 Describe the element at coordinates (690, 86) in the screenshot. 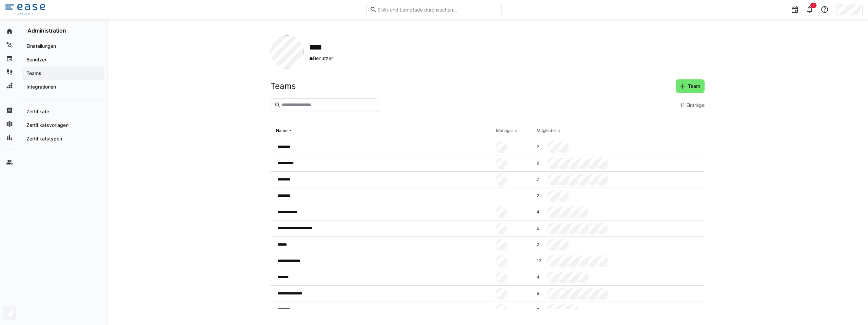

I see `button: Team` at that location.